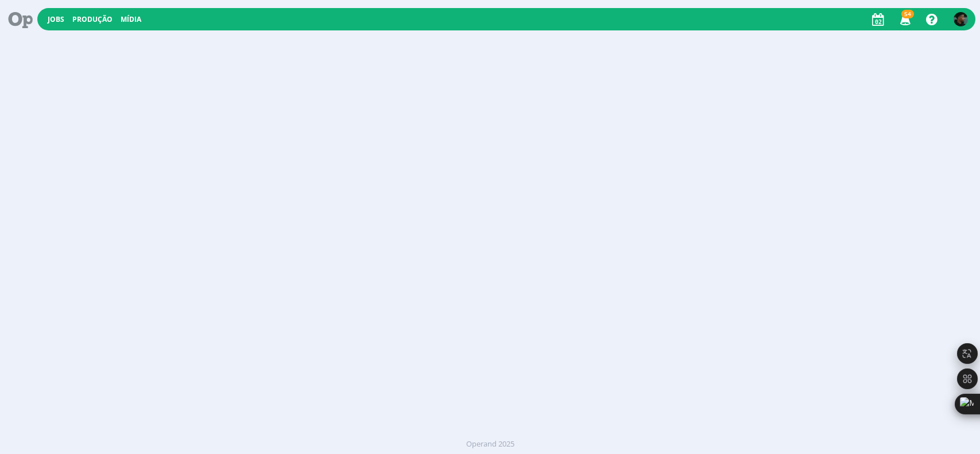  I want to click on a: Mídia, so click(131, 19).